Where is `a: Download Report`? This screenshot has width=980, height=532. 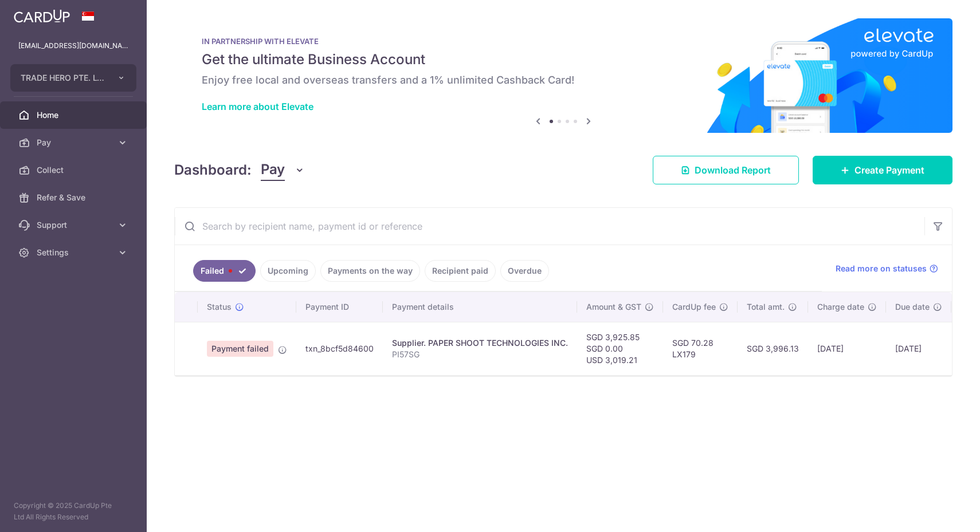
a: Download Report is located at coordinates (725, 171).